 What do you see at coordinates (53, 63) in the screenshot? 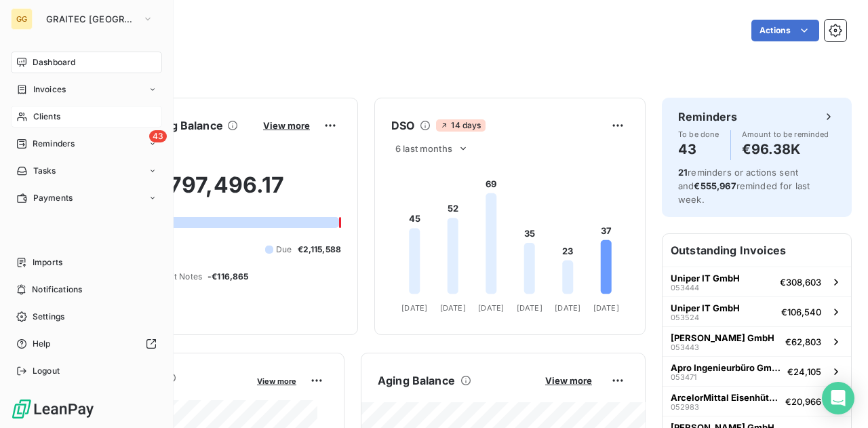
I see `span: Dashboard` at bounding box center [53, 63].